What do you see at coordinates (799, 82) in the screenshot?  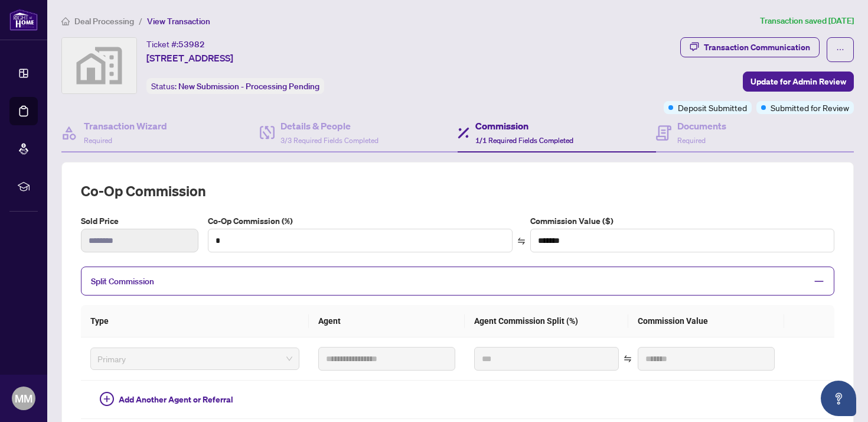 I see `button: Update for Admin Review` at bounding box center [799, 82].